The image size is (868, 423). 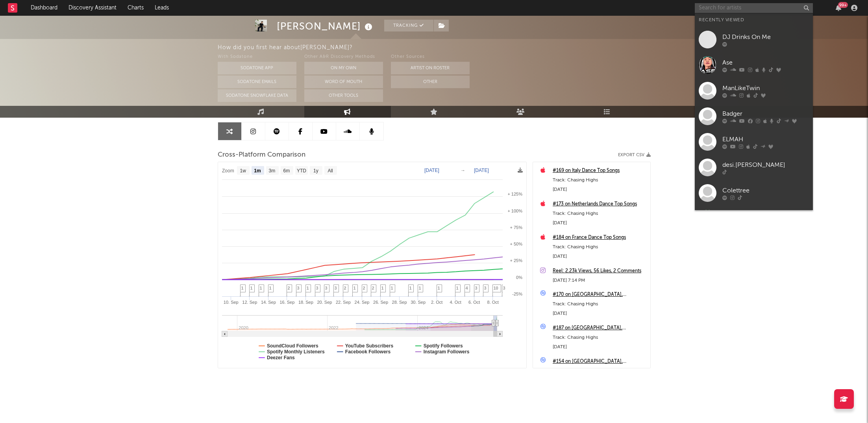 I want to click on div: Badger, so click(x=766, y=114).